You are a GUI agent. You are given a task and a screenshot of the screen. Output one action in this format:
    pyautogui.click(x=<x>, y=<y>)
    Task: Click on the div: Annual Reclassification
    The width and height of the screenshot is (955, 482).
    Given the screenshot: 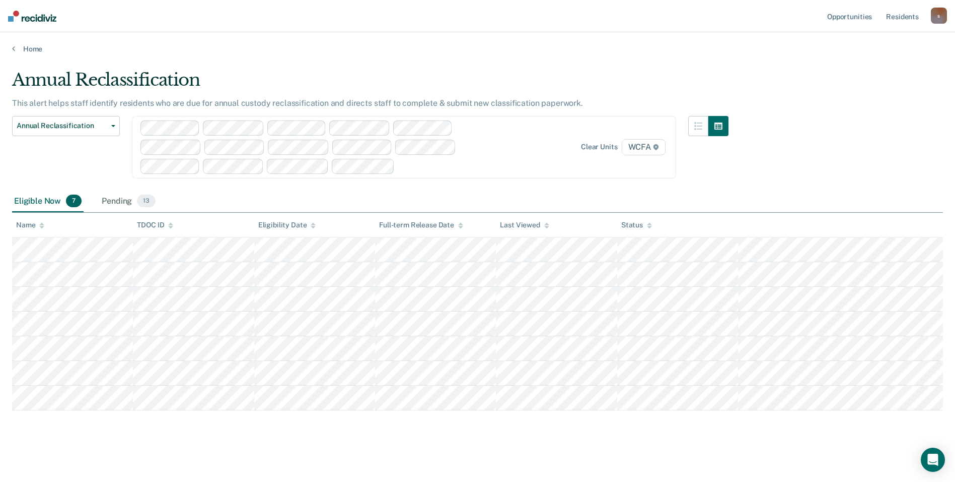 What is the action you would take?
    pyautogui.click(x=370, y=84)
    